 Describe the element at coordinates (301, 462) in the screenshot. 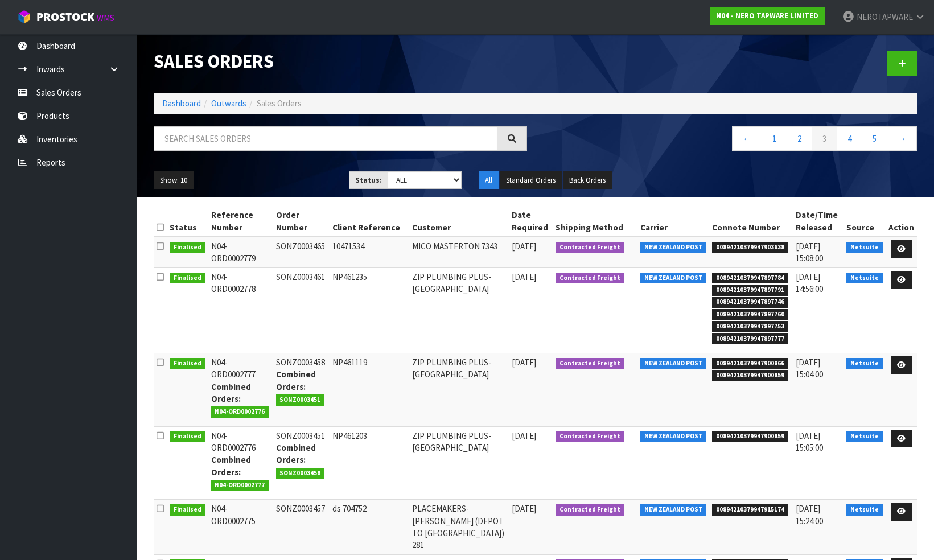

I see `td: SONZ0003451` at that location.